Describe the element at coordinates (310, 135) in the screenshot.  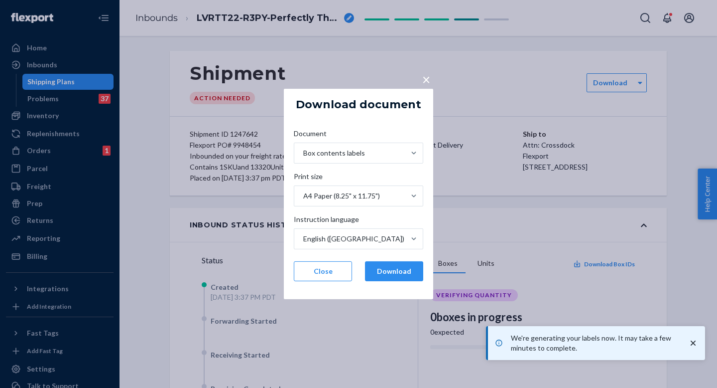
I see `span: Document` at that location.